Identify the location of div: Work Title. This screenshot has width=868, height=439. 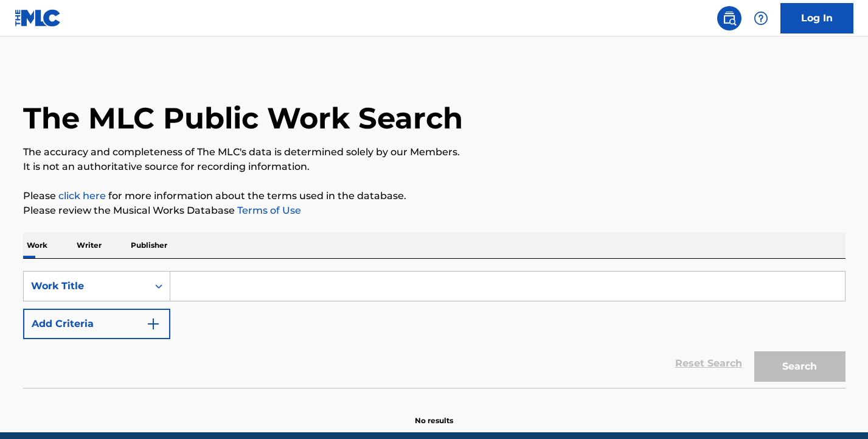
(86, 286).